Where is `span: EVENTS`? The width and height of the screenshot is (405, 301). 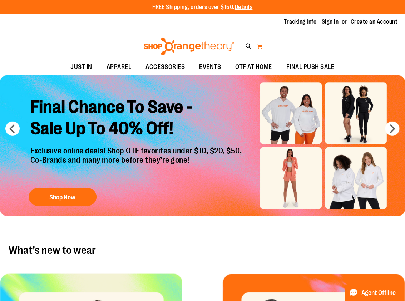 span: EVENTS is located at coordinates (210, 67).